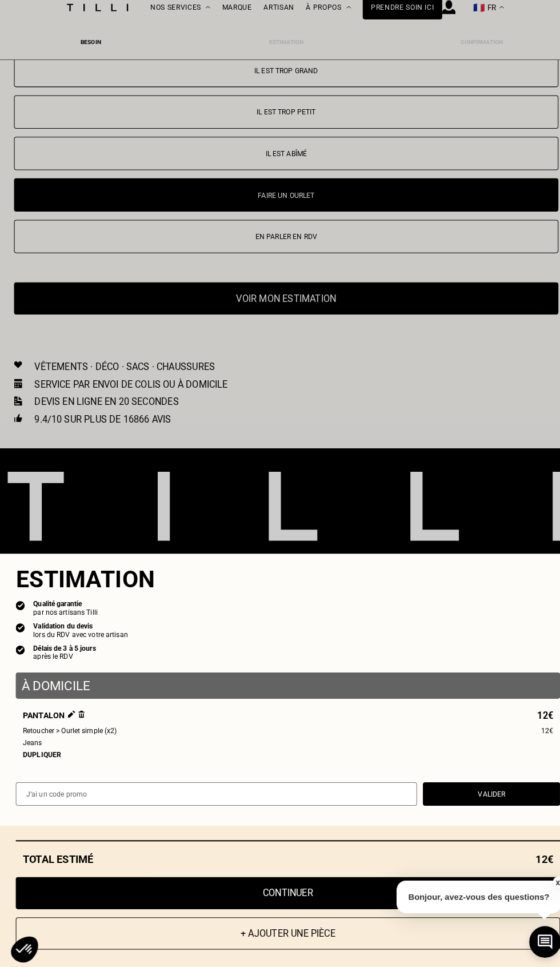 The image size is (560, 967). Describe the element at coordinates (281, 892) in the screenshot. I see `button: Continuer` at that location.